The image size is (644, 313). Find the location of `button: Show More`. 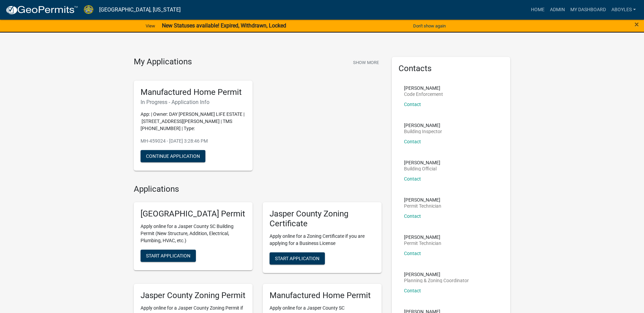

button: Show More is located at coordinates (366, 62).